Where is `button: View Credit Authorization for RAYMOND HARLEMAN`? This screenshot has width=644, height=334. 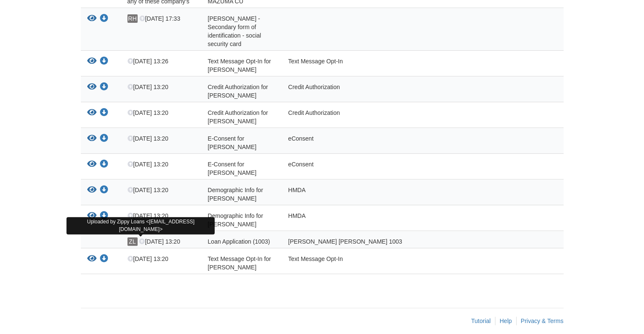
button: View Credit Authorization for RAYMOND HARLEMAN is located at coordinates (92, 113).